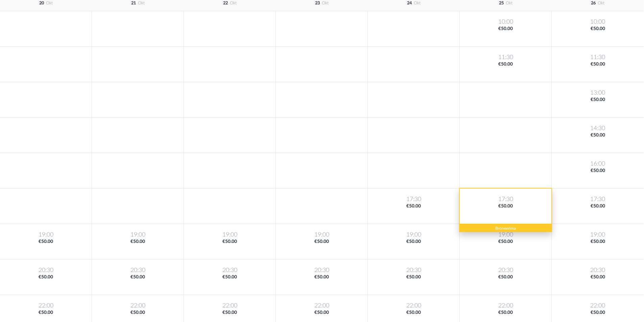 This screenshot has width=644, height=322. Describe the element at coordinates (502, 3) in the screenshot. I see `span: 25` at that location.